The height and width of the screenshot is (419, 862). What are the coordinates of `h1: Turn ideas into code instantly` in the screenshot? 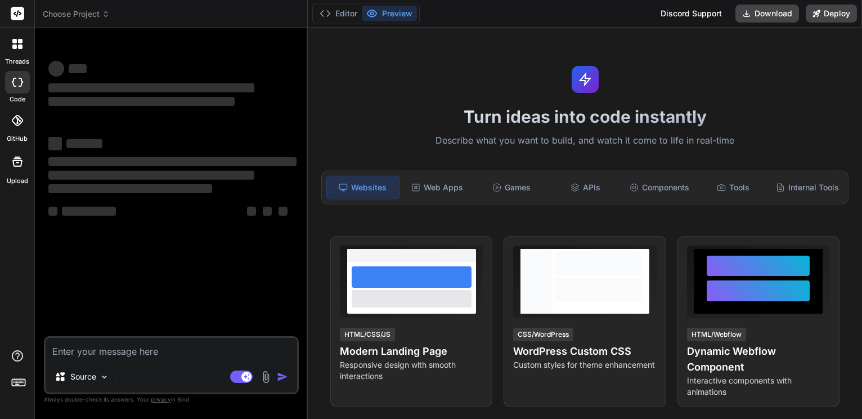 It's located at (585, 116).